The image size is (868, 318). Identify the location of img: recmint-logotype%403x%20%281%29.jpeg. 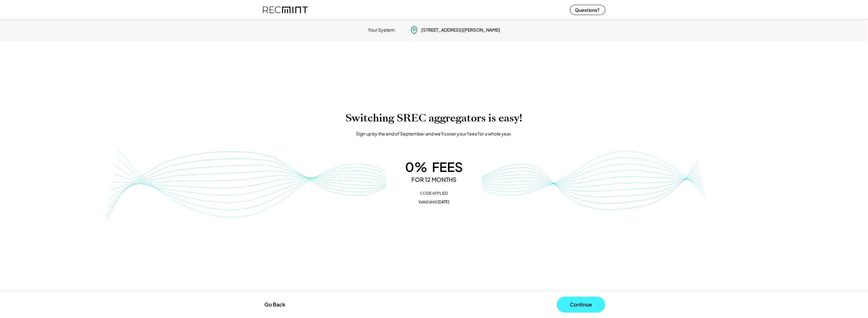
(285, 9).